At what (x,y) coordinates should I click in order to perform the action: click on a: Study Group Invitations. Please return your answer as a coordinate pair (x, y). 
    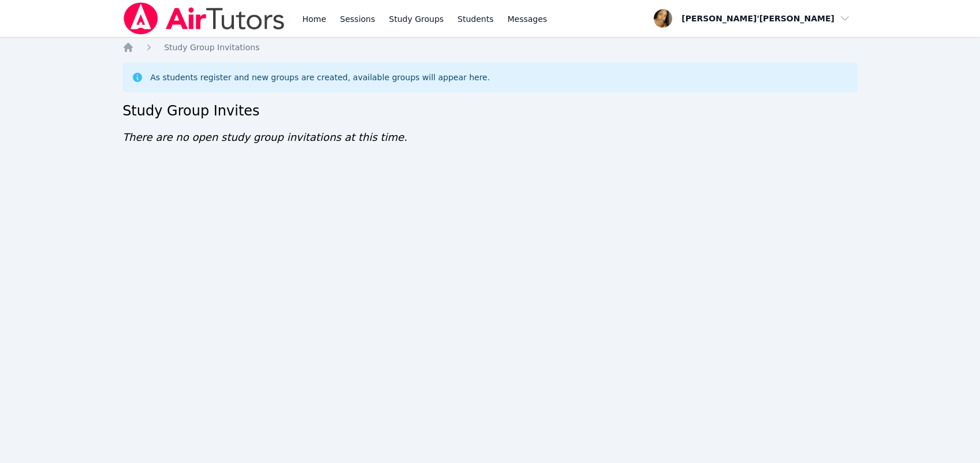
    Looking at the image, I should click on (211, 47).